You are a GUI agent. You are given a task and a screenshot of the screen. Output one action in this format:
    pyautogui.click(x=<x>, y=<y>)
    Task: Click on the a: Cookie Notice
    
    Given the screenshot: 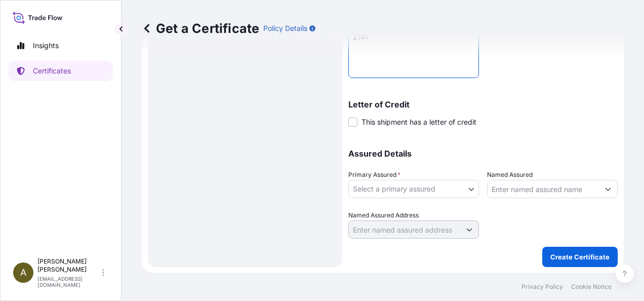 What is the action you would take?
    pyautogui.click(x=591, y=287)
    